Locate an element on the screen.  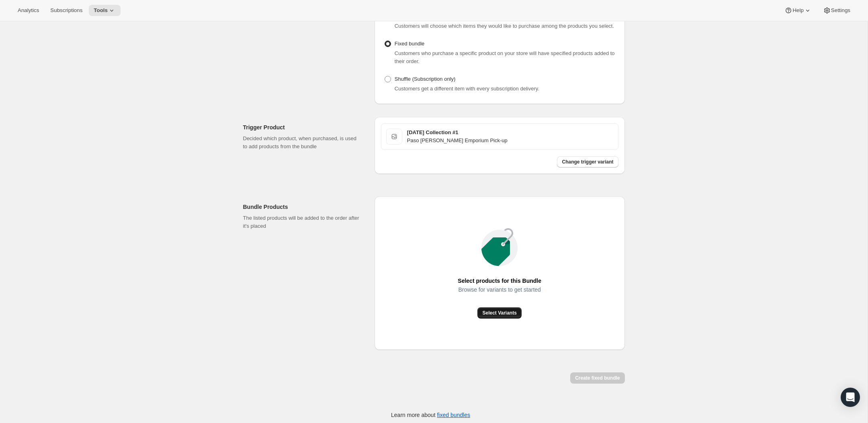
span: Shuffle (Subscription only) is located at coordinates (425, 79).